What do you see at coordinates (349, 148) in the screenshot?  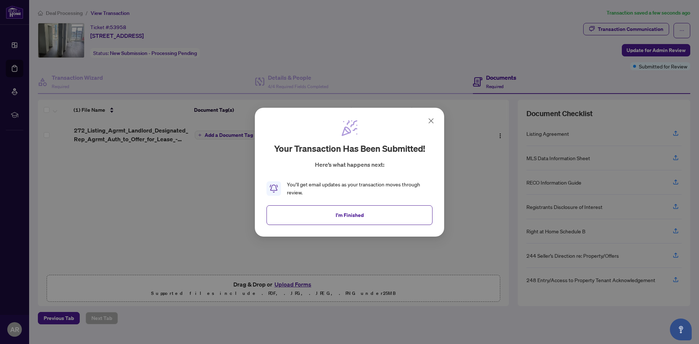 I see `h2: Your transaction has been submitted!` at bounding box center [349, 148].